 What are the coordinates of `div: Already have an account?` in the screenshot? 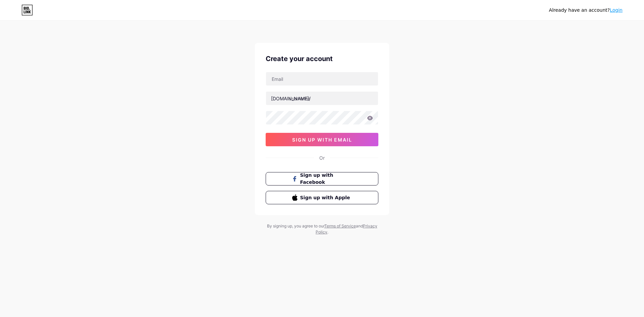 It's located at (586, 10).